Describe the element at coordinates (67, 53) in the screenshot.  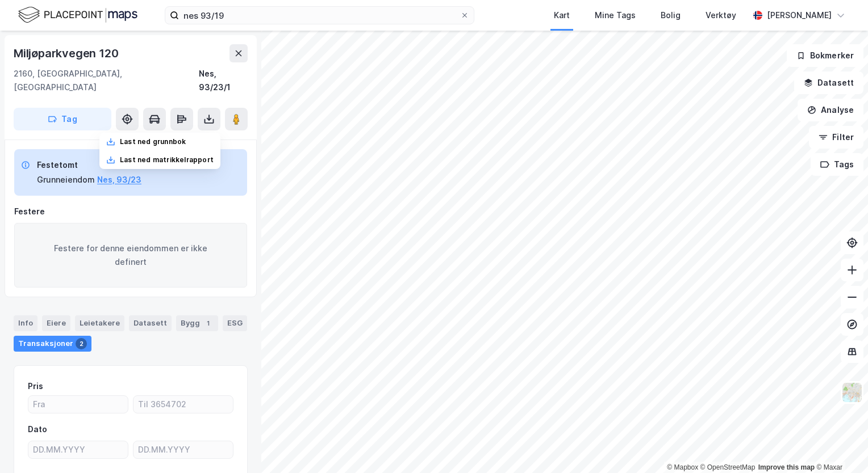
I see `div: Miljøparkvegen 120` at that location.